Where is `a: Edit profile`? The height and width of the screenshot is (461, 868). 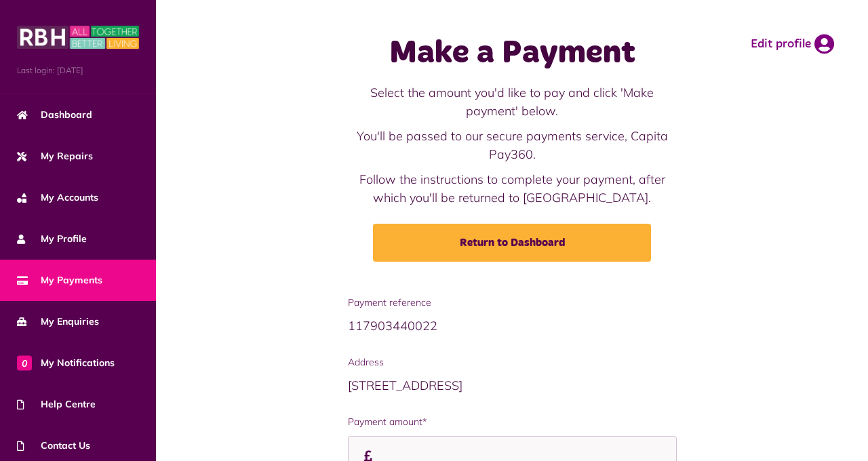
a: Edit profile is located at coordinates (792, 44).